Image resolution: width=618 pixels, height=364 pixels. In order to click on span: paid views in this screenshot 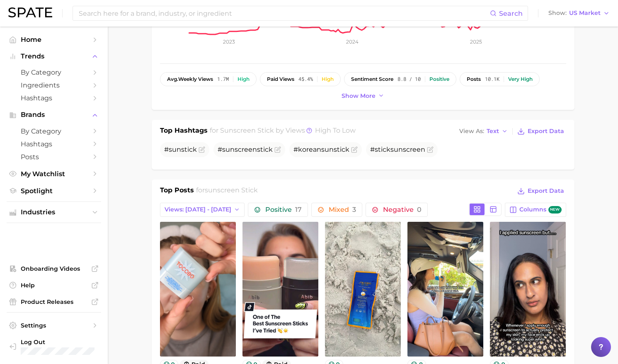, I will do `click(281, 79)`.